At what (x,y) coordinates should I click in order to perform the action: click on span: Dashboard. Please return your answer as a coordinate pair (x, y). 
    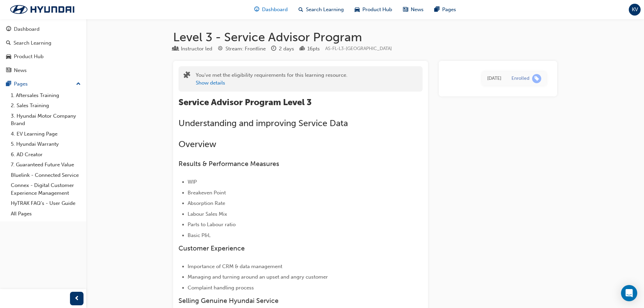
    Looking at the image, I should click on (275, 10).